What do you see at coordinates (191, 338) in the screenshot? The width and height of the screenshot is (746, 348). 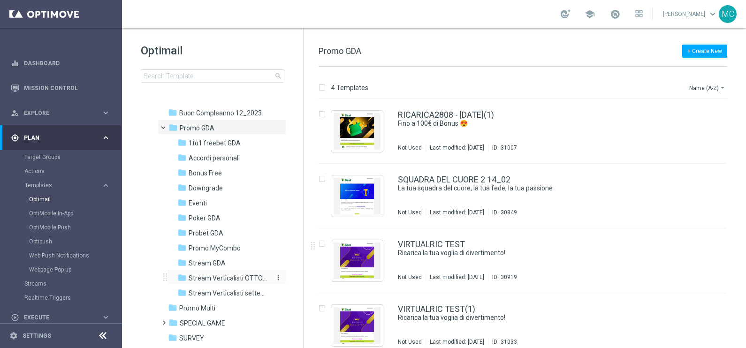 I see `span: SURVEY` at bounding box center [191, 338].